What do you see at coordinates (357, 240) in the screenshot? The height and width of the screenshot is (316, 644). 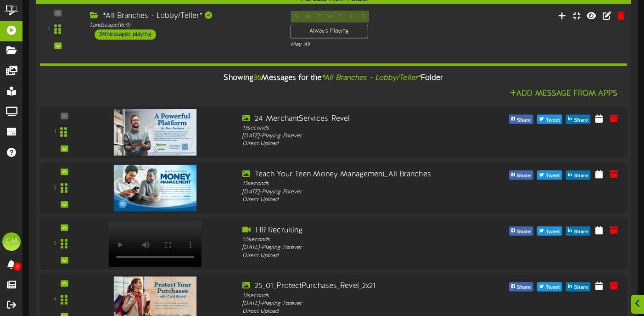 I see `div: 55 seconds` at bounding box center [357, 240].